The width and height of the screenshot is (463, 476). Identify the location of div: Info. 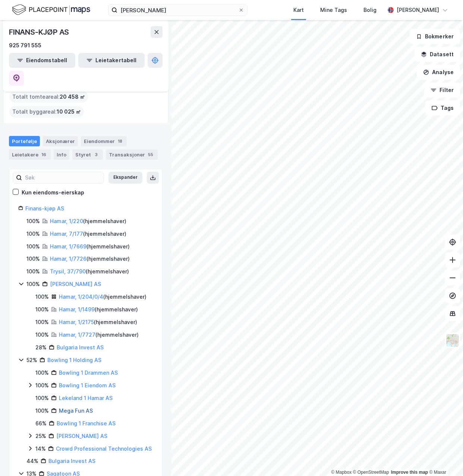
(62, 155).